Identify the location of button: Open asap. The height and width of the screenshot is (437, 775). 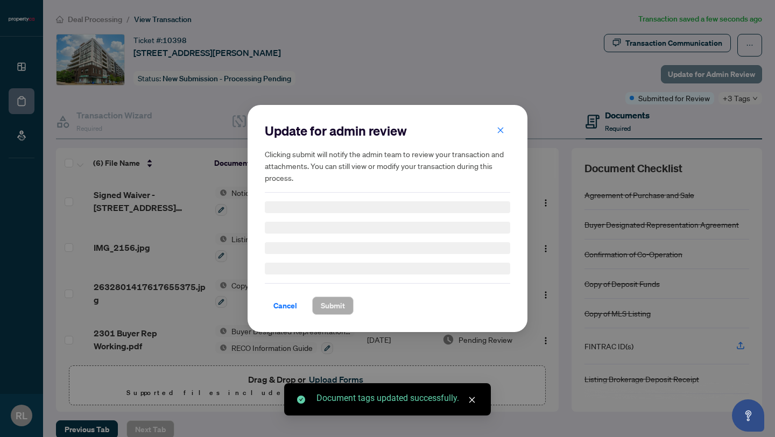
(748, 415).